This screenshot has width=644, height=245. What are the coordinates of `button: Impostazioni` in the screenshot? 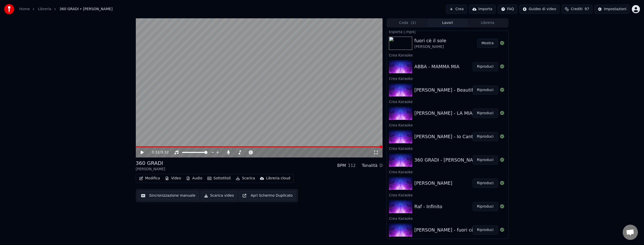 It's located at (612, 9).